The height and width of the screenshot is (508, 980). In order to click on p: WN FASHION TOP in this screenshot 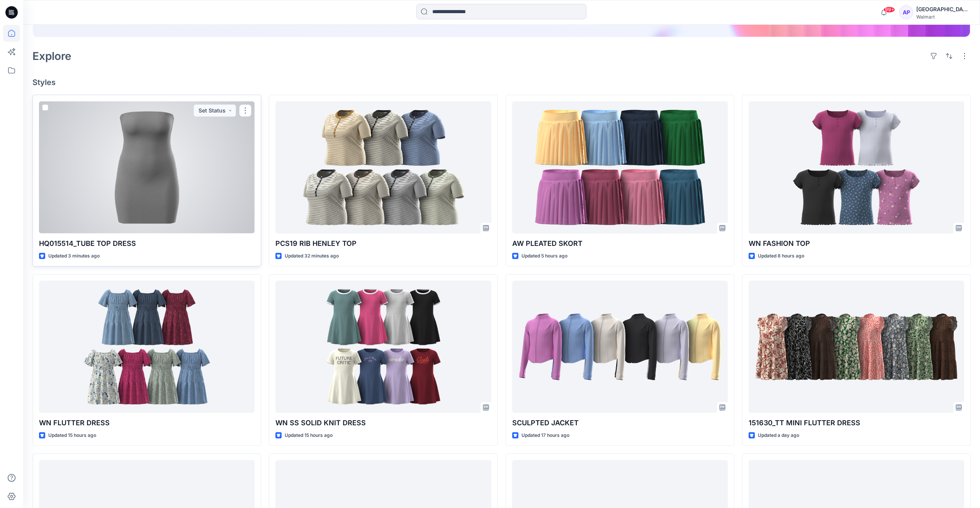, I will do `click(857, 244)`.